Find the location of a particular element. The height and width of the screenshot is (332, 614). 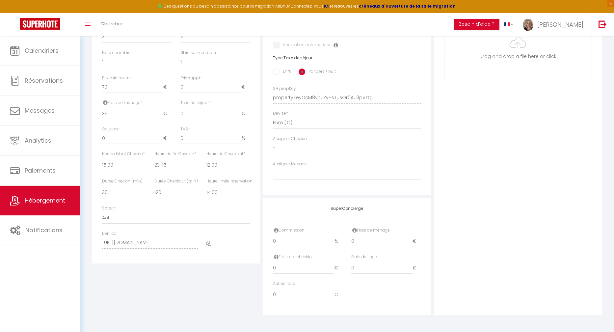

label: Statut is located at coordinates (109, 208).